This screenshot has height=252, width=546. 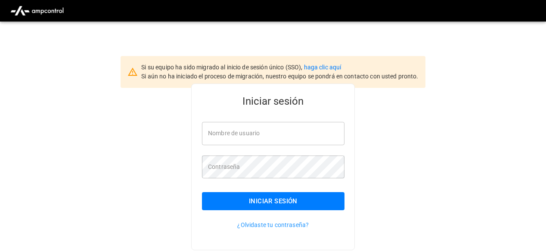 What do you see at coordinates (273, 201) in the screenshot?
I see `button: Iniciar sesión` at bounding box center [273, 201].